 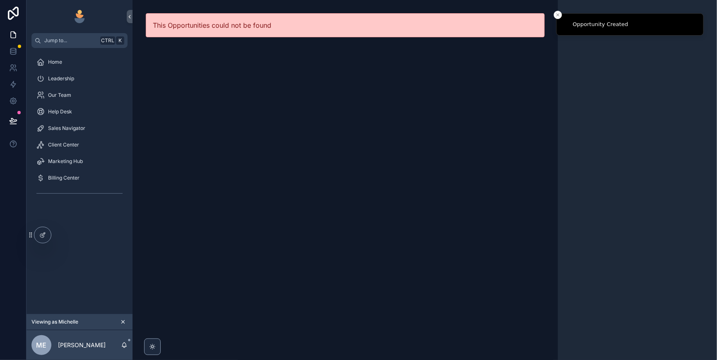 What do you see at coordinates (212, 25) in the screenshot?
I see `span: This Opportunities could not be found` at bounding box center [212, 25].